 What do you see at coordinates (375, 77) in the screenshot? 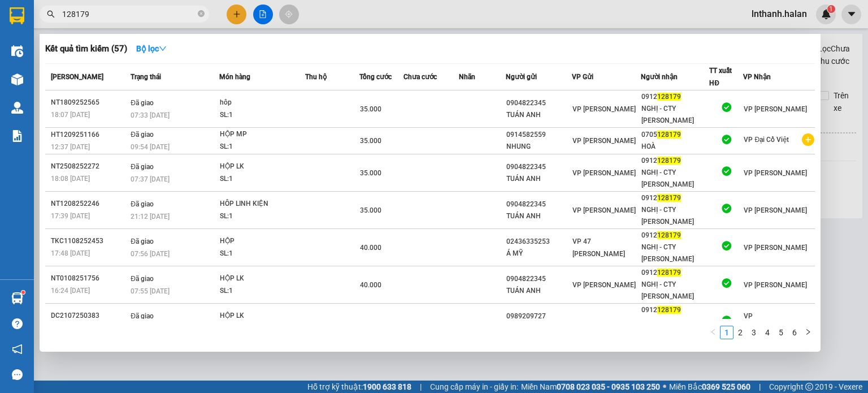
I see `span: Tổng cước` at bounding box center [375, 77].